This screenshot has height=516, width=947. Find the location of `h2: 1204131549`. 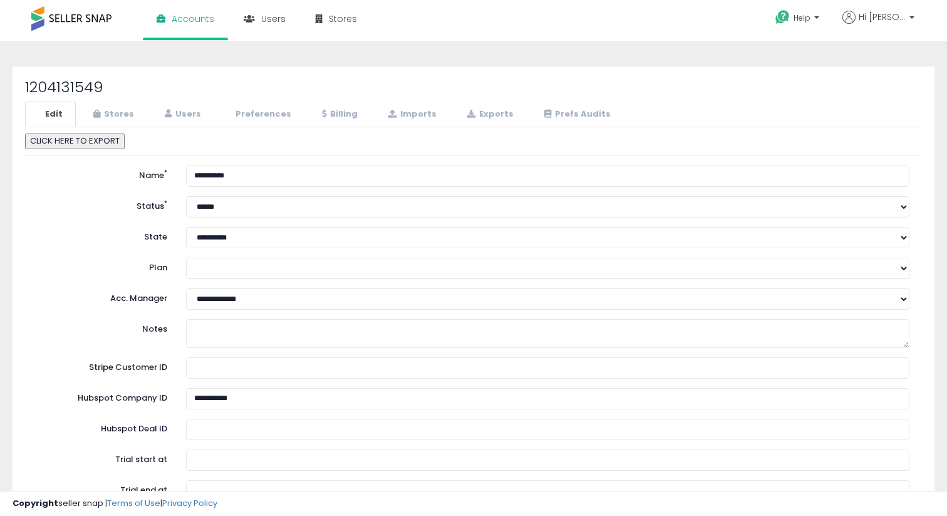

h2: 1204131549 is located at coordinates (474, 87).